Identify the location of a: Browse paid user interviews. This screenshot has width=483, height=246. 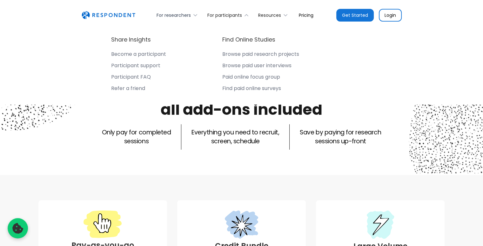
(261, 67).